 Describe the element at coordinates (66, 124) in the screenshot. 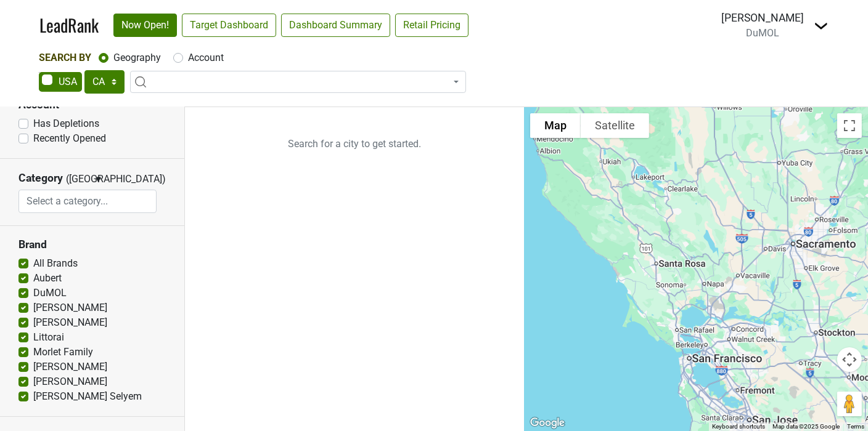

I see `label: Has Depletions` at that location.